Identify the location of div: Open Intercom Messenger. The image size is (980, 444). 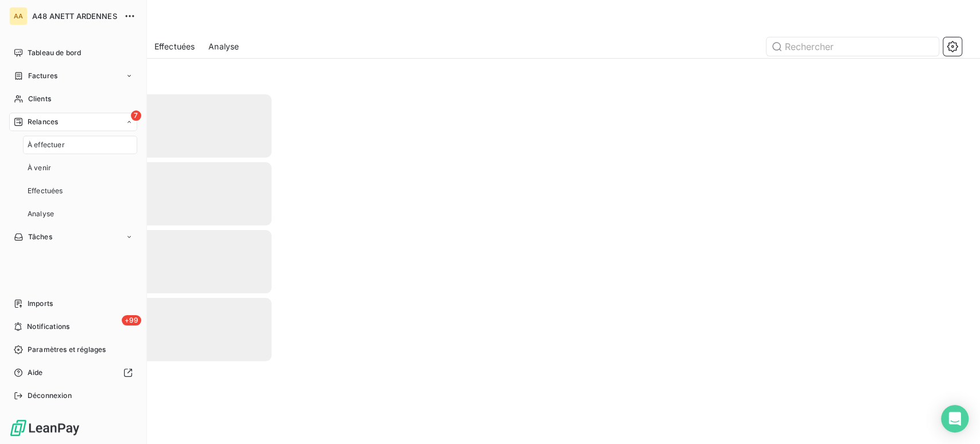
(955, 418).